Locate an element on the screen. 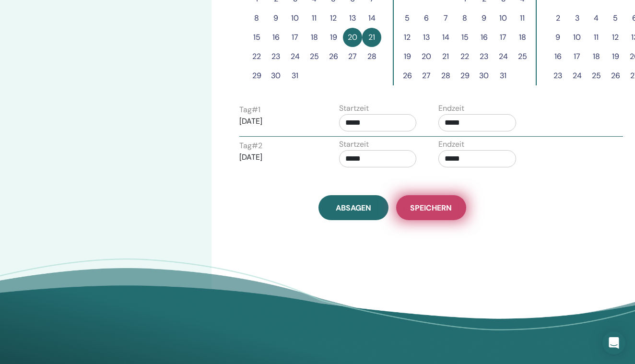 This screenshot has height=364, width=635. div: Open Intercom Messenger is located at coordinates (614, 343).